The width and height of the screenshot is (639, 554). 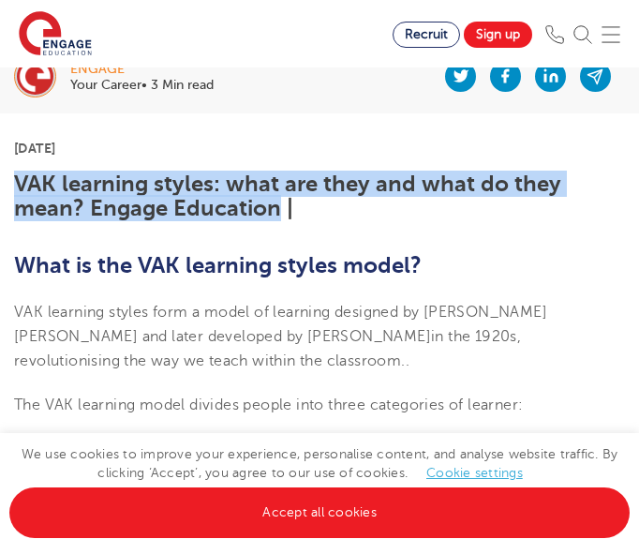 What do you see at coordinates (497, 35) in the screenshot?
I see `a: Sign up` at bounding box center [497, 35].